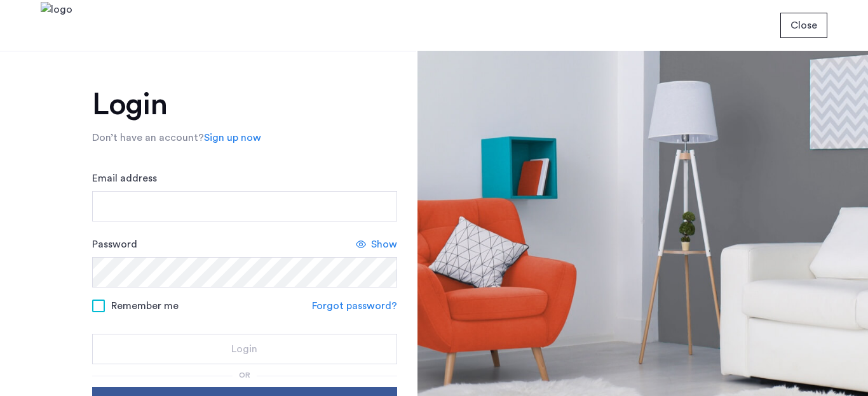  I want to click on span: Remember me, so click(145, 306).